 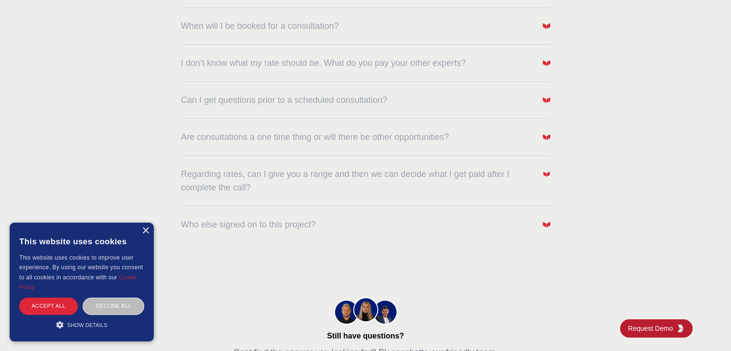 I want to click on img: KGG, so click(x=680, y=328).